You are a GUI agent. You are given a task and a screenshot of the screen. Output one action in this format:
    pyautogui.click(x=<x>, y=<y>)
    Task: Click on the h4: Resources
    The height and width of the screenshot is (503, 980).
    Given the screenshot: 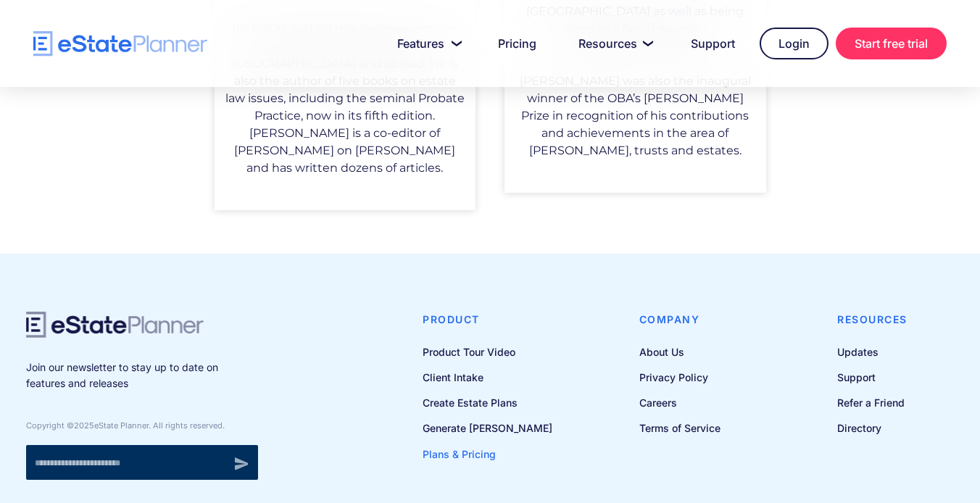 What is the action you would take?
    pyautogui.click(x=872, y=320)
    